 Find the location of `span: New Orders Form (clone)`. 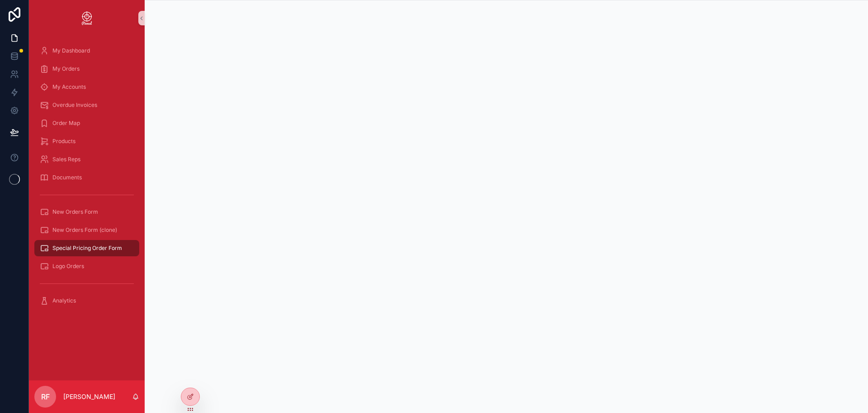

span: New Orders Form (clone) is located at coordinates (85, 230).